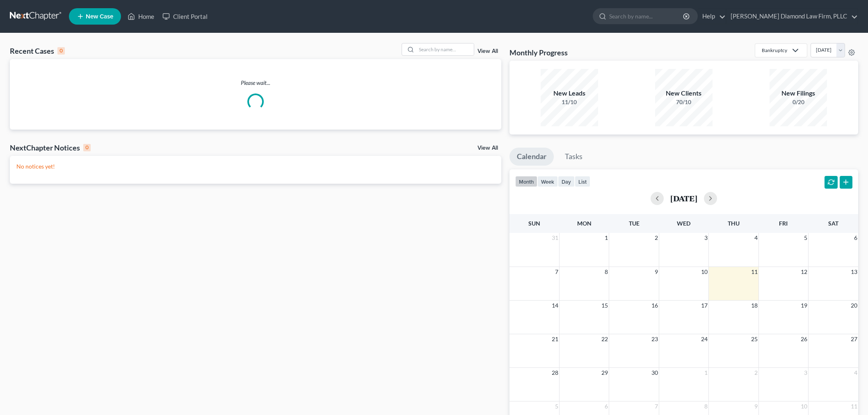  Describe the element at coordinates (654, 306) in the screenshot. I see `span: 16` at that location.